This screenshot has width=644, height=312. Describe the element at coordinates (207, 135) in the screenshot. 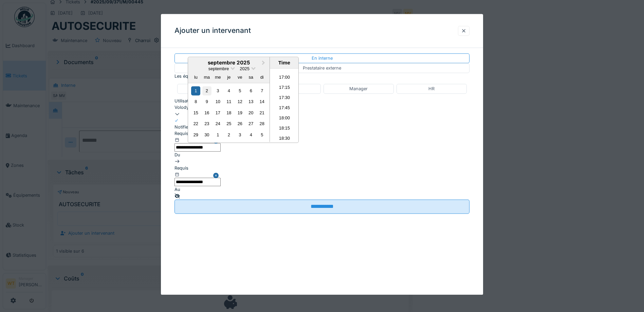

I see `div: Choose mardi 30 septembre 2025` at that location.